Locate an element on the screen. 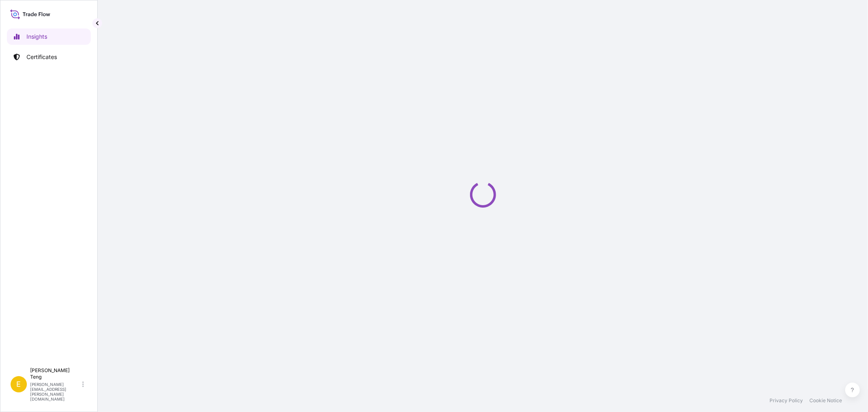 The image size is (868, 412). p: Certificates is located at coordinates (42, 57).